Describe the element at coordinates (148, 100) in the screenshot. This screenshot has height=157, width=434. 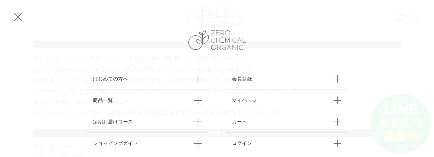
I see `a: 商品一覧` at that location.